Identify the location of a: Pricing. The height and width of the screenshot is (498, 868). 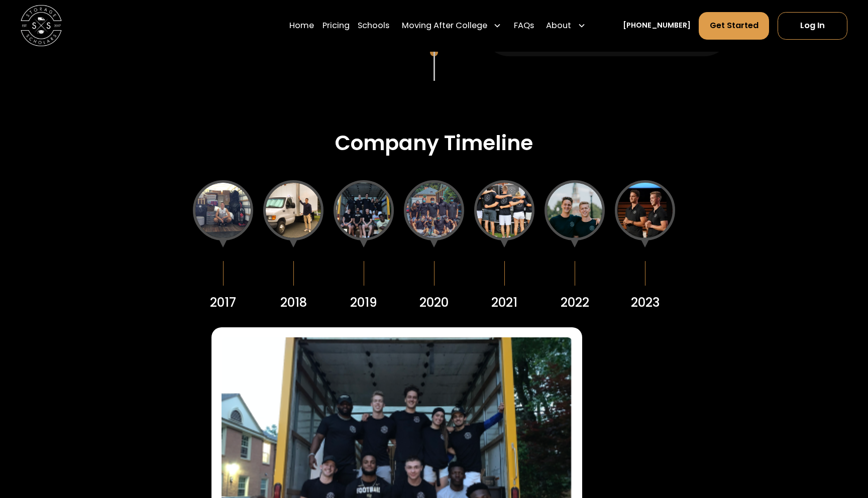
(336, 25).